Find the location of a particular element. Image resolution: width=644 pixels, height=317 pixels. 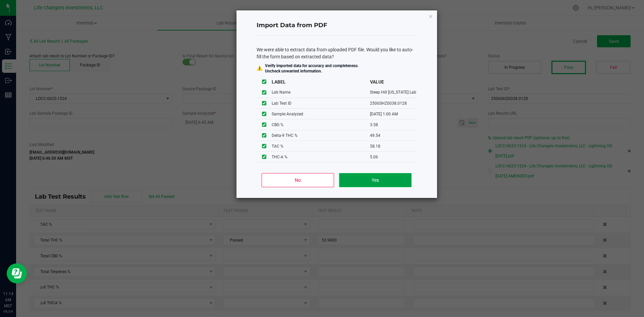

th: LABEL is located at coordinates (321, 82).